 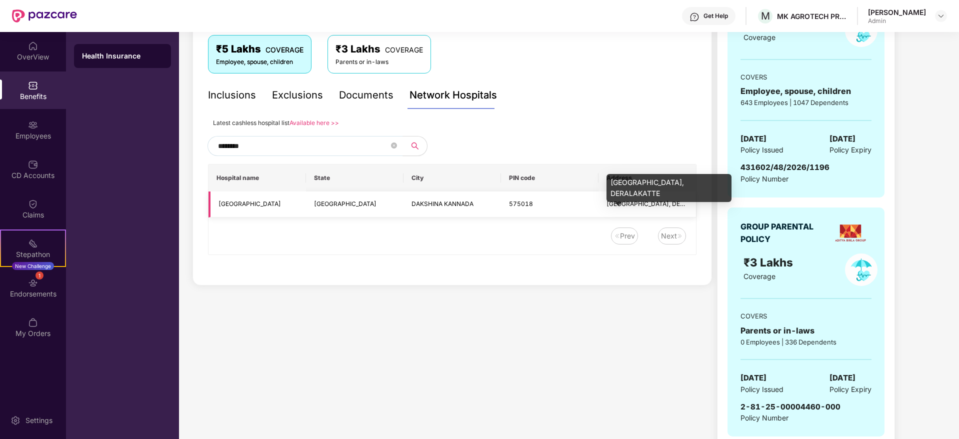 I want to click on div: Health Insurance, so click(x=122, y=56).